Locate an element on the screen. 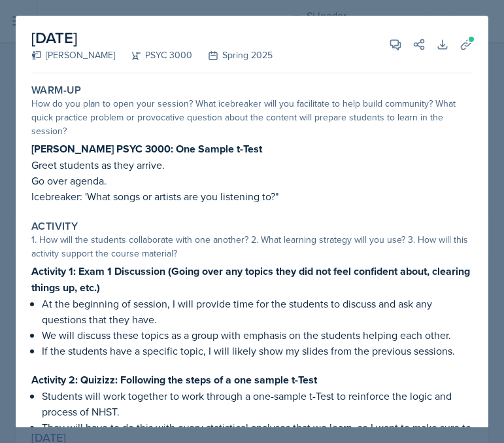 This screenshot has width=504, height=443. div: How do you plan to open your session? What icebreaker will you facilitate to help build community... is located at coordinates (252, 117).